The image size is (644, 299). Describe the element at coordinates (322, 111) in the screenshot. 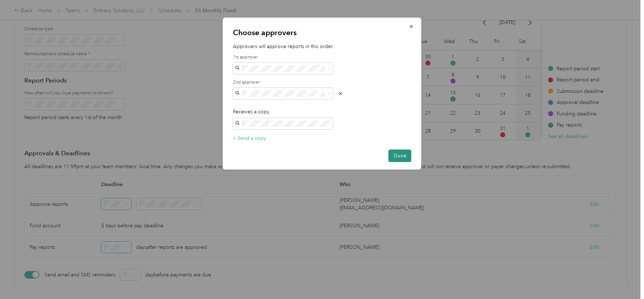

I see `p: Receives a copy` at that location.